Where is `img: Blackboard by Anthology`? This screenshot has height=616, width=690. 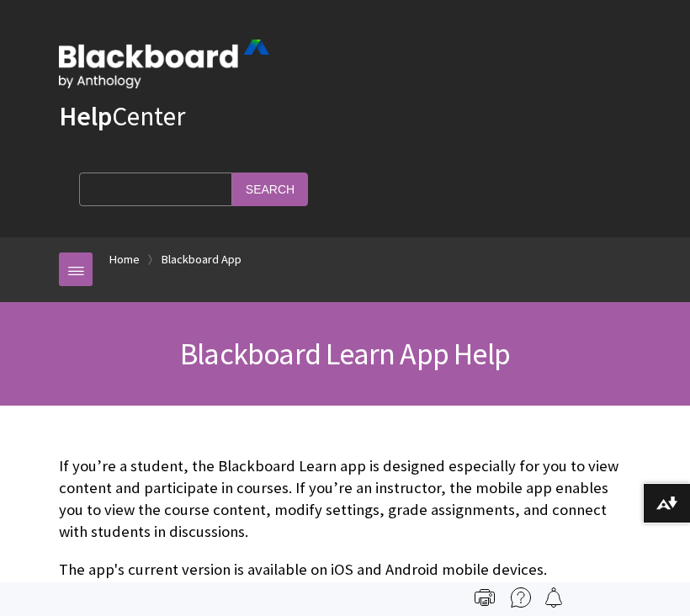
img: Blackboard by Anthology is located at coordinates (164, 64).